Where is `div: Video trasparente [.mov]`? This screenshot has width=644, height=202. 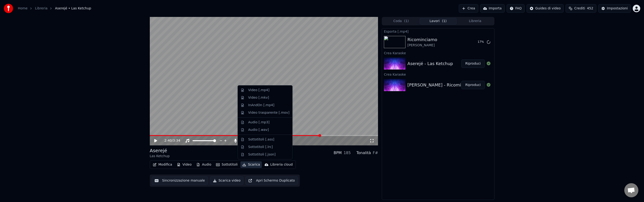 div: Video trasparente [.mov] is located at coordinates (269, 113).